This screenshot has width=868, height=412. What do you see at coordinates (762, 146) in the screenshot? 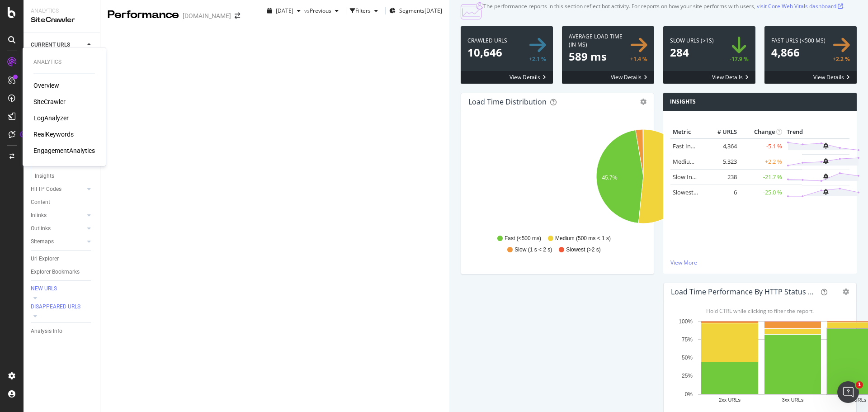
I see `td: -5.1 %` at bounding box center [762, 146].